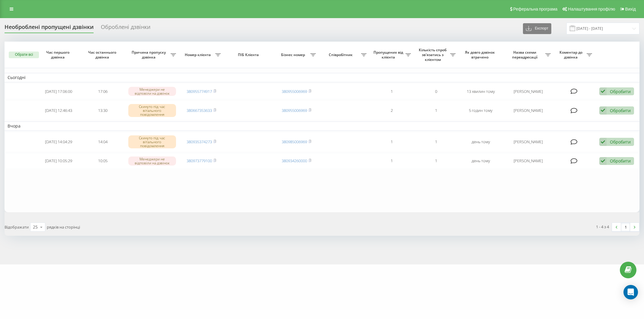  What do you see at coordinates (631, 9) in the screenshot?
I see `span: Вихід` at bounding box center [631, 9].